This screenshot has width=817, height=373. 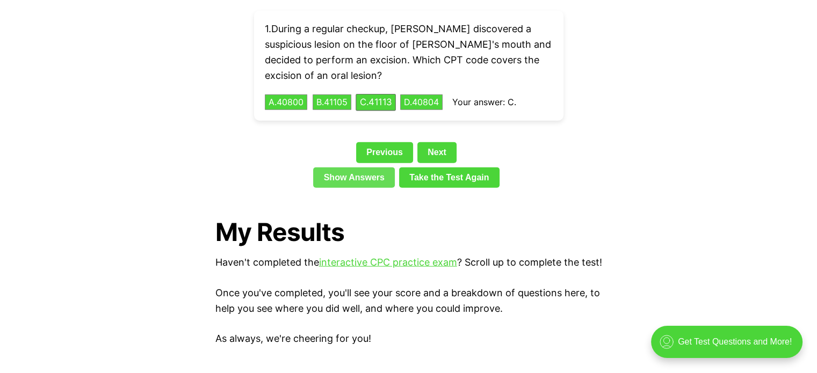 What do you see at coordinates (409, 232) in the screenshot?
I see `h1: My Results` at bounding box center [409, 232].